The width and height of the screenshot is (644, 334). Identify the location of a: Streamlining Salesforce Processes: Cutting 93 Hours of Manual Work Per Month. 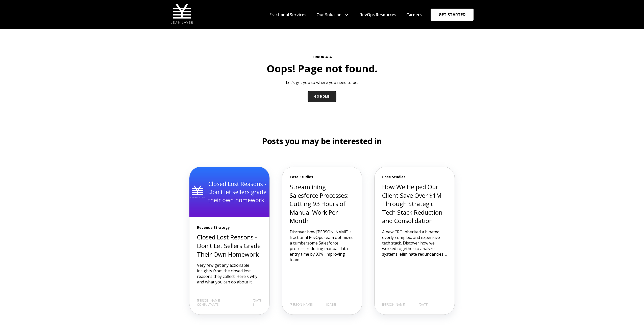
(319, 204).